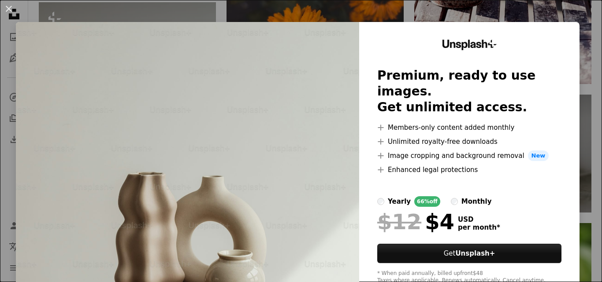 This screenshot has height=282, width=602. Describe the element at coordinates (469, 128) in the screenshot. I see `li: Members-only content added monthly` at that location.